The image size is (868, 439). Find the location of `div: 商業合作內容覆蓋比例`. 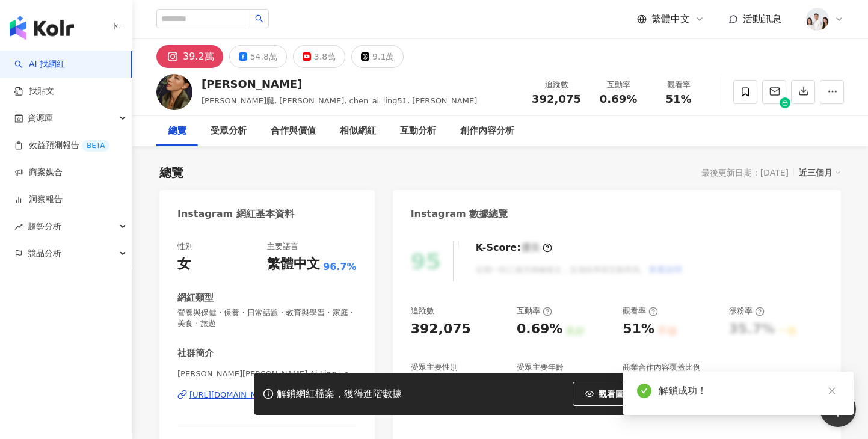

div: 商業合作內容覆蓋比例 is located at coordinates (662, 367).